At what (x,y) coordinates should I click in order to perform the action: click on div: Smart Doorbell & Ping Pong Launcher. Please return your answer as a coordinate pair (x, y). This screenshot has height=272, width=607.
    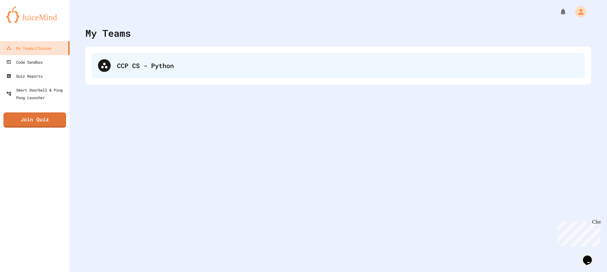
    Looking at the image, I should click on (37, 94).